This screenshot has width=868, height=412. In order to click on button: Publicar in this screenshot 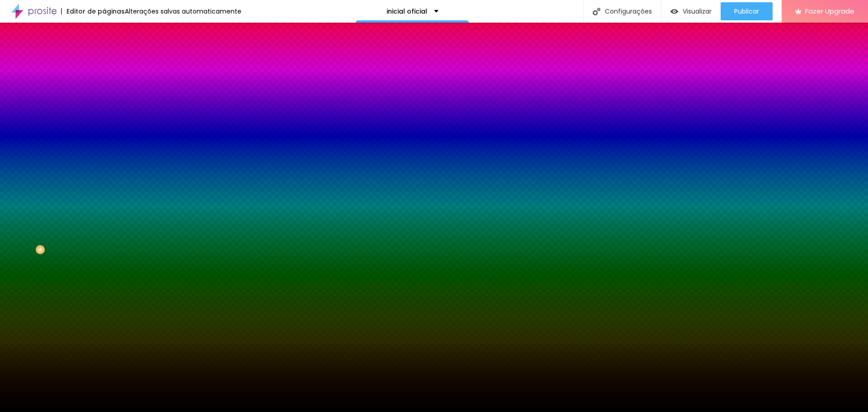, I will do `click(746, 11)`.